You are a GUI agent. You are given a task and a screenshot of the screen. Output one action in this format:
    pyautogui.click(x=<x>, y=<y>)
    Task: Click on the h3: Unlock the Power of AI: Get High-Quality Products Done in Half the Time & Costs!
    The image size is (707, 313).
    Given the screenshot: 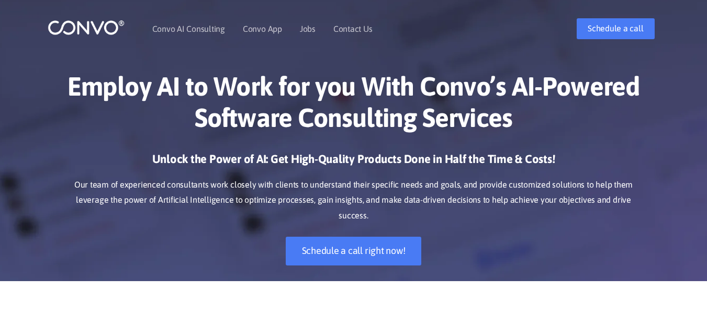 What is the action you would take?
    pyautogui.click(x=354, y=163)
    